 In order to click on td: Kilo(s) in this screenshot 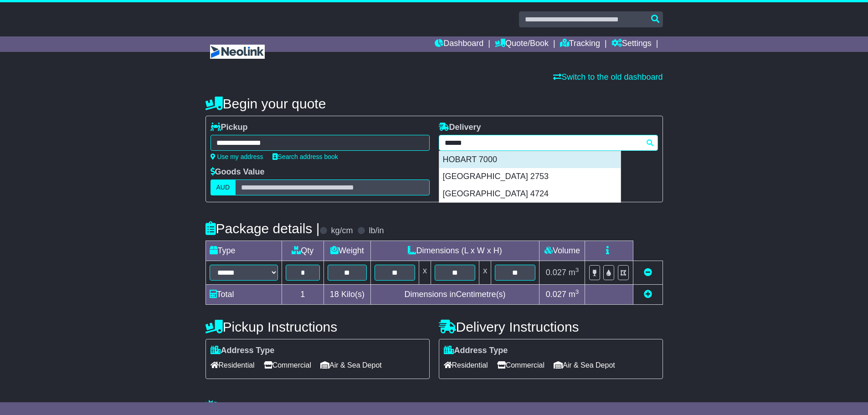, I will do `click(347, 295)`.